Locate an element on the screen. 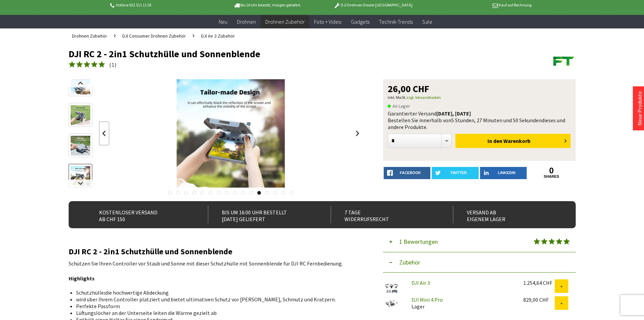 The width and height of the screenshot is (644, 320). a: Technik-Trends is located at coordinates (396, 22).